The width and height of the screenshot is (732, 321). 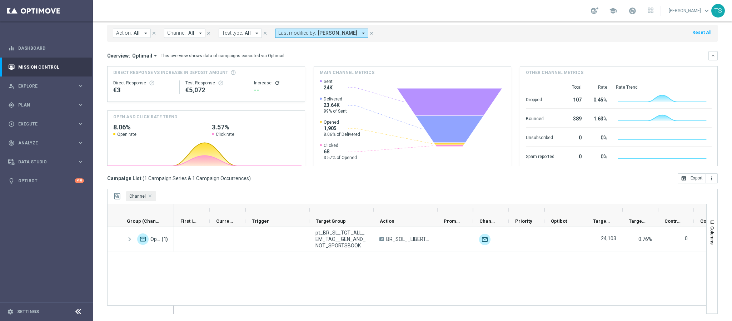 What do you see at coordinates (124, 33) in the screenshot?
I see `span: Action:` at bounding box center [124, 33].